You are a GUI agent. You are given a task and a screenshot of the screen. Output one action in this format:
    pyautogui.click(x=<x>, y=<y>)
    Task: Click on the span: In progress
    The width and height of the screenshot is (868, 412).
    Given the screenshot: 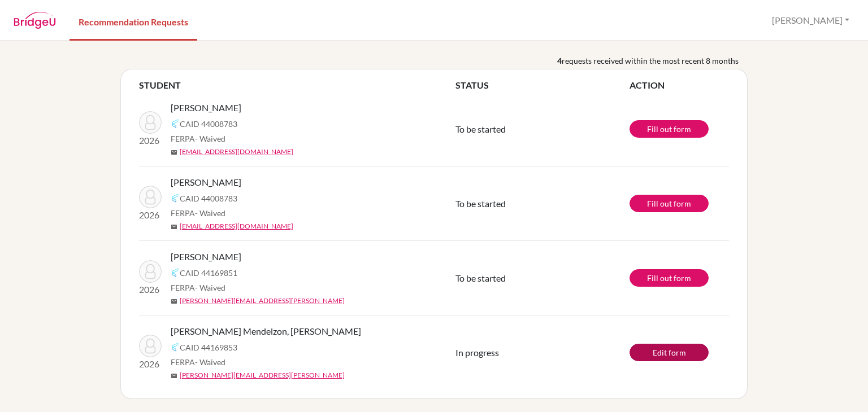 What is the action you would take?
    pyautogui.click(x=477, y=352)
    